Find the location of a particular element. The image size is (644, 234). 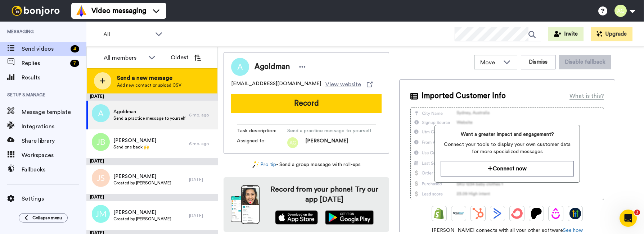

span: Fallbacks is located at coordinates (54, 170).